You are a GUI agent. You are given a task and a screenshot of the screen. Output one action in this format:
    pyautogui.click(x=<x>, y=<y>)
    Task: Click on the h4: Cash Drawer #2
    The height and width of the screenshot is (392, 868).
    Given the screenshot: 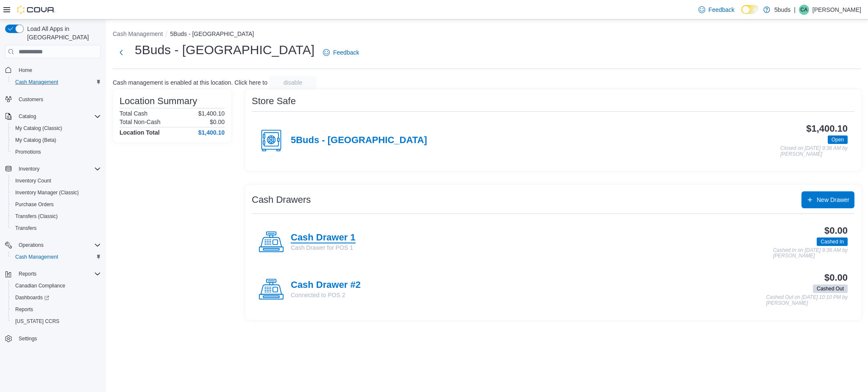 What is the action you would take?
    pyautogui.click(x=325, y=285)
    